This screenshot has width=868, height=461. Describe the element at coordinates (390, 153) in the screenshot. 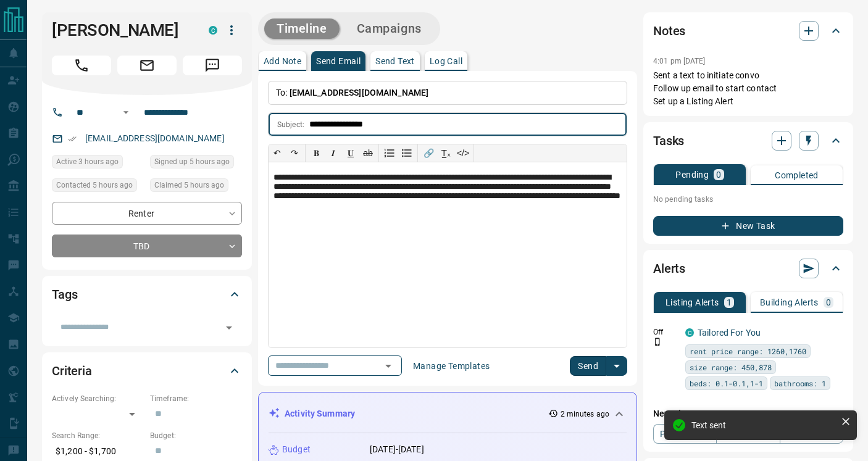

I see `button: Numbered list` at that location.